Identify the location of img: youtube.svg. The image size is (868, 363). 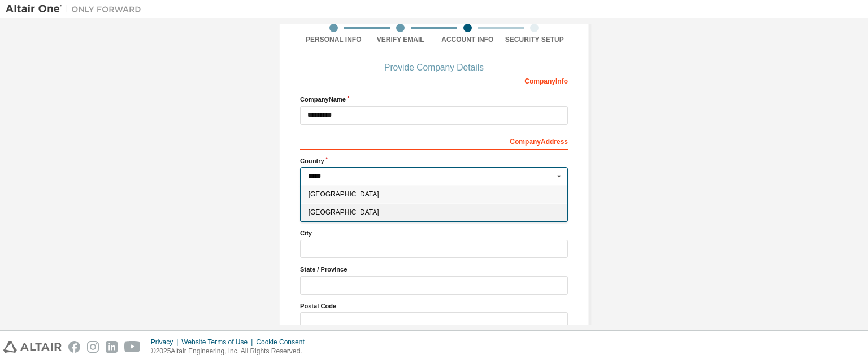
(132, 347).